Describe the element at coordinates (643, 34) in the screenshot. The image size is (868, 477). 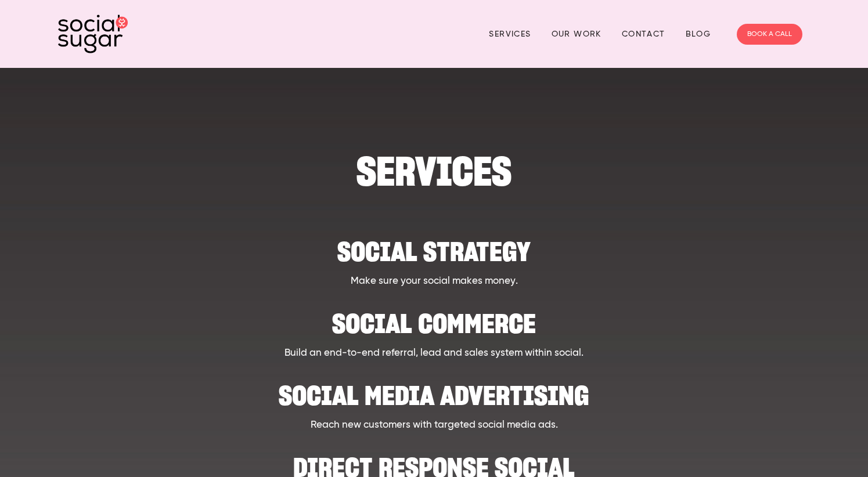
I see `a: Contact` at that location.